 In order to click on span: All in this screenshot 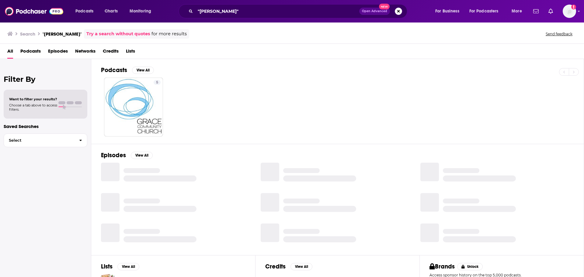, I will do `click(10, 52)`.